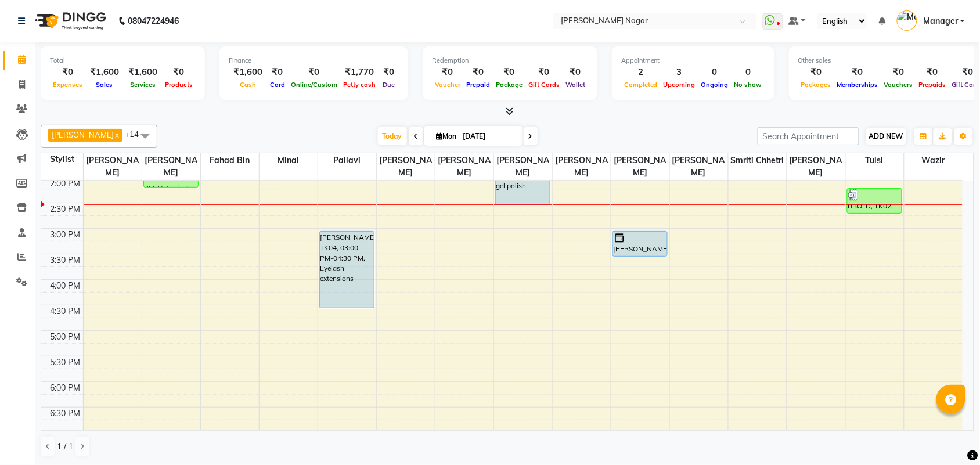 This screenshot has width=980, height=465. Describe the element at coordinates (116, 134) in the screenshot. I see `a: x` at that location.